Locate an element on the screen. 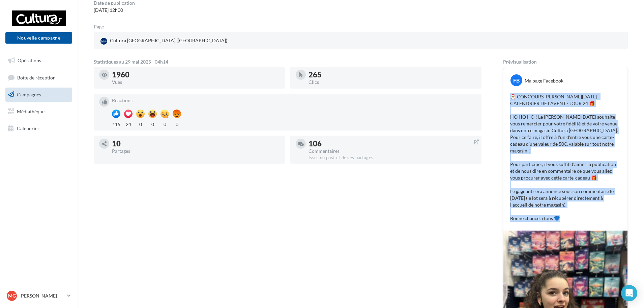 The image size is (644, 308). div: 115 is located at coordinates (116, 124).